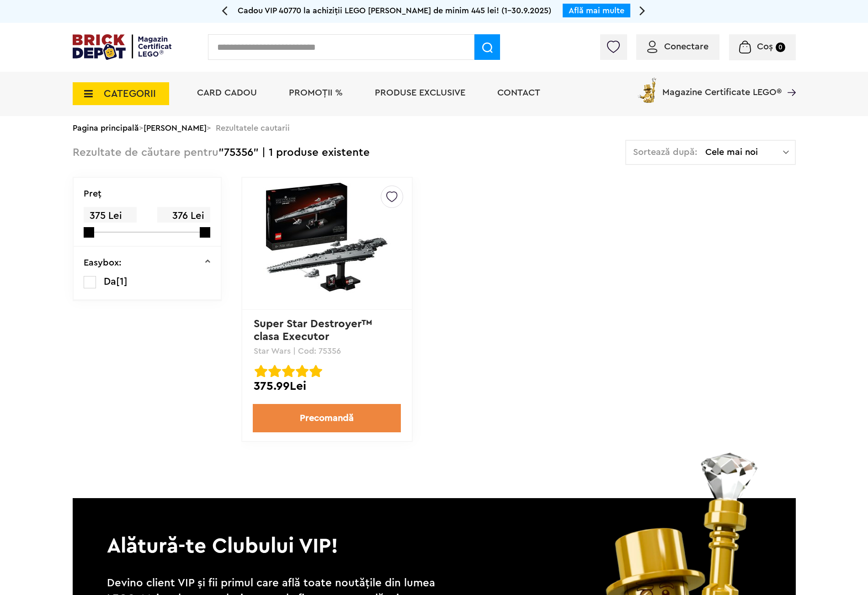 The width and height of the screenshot is (868, 595). I want to click on a: Pagina principală, so click(106, 128).